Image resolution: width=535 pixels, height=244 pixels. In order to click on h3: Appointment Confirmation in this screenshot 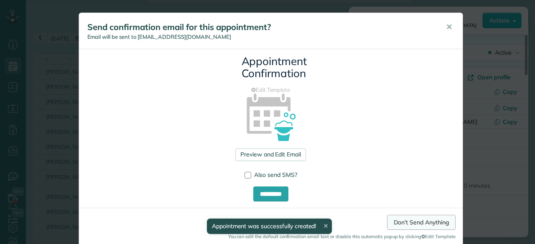, I will do `click(271, 67)`.